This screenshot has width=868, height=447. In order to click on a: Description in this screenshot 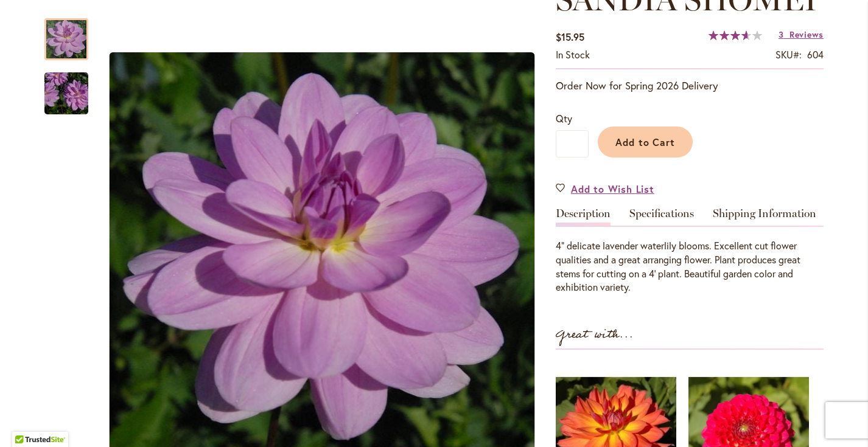, I will do `click(583, 217)`.